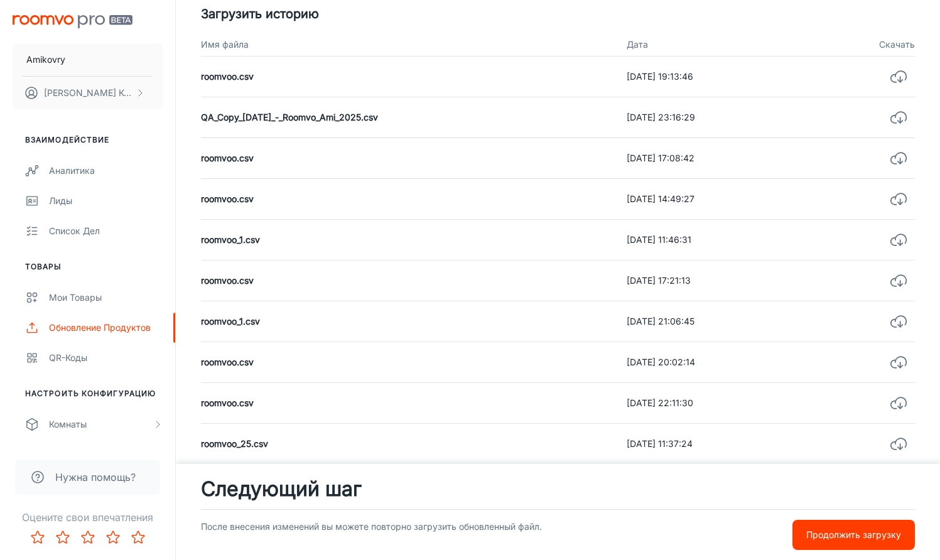  Describe the element at coordinates (88, 537) in the screenshot. I see `button: Rate 3 star` at that location.